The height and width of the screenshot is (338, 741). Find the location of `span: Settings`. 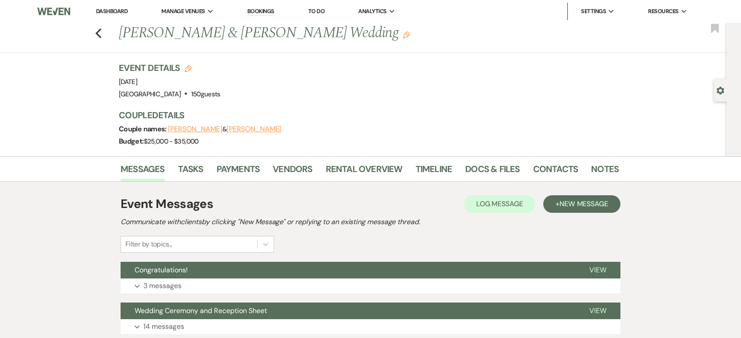

span: Settings is located at coordinates (593, 11).